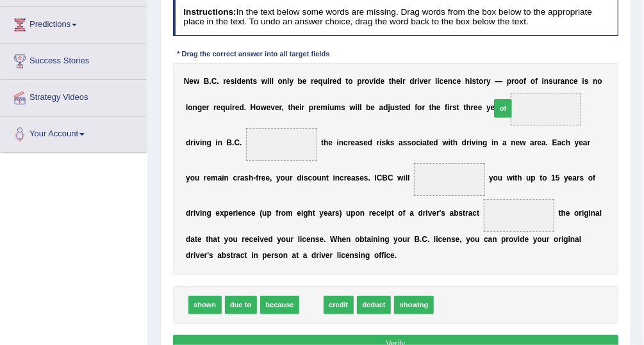 The width and height of the screenshot is (644, 345). What do you see at coordinates (367, 107) in the screenshot?
I see `b: b` at bounding box center [367, 107].